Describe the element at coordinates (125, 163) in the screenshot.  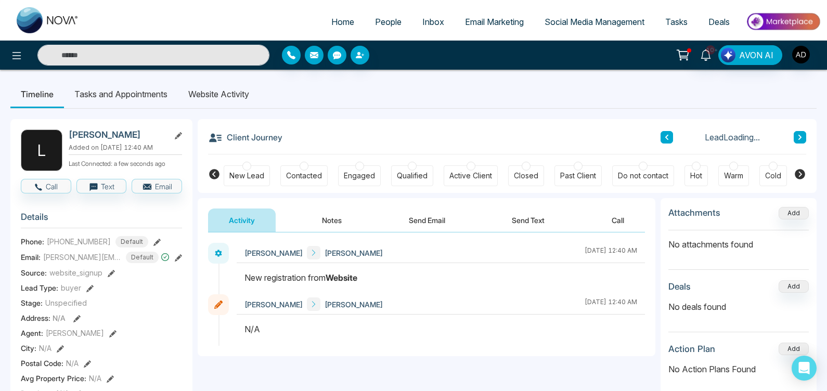
I see `p: Last Connected: a few seconds ago` at that location.